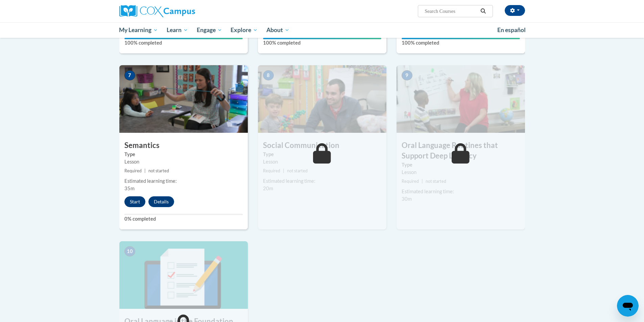 Image resolution: width=644 pixels, height=322 pixels. Describe the element at coordinates (184, 146) in the screenshot. I see `h3: Semantics` at that location.